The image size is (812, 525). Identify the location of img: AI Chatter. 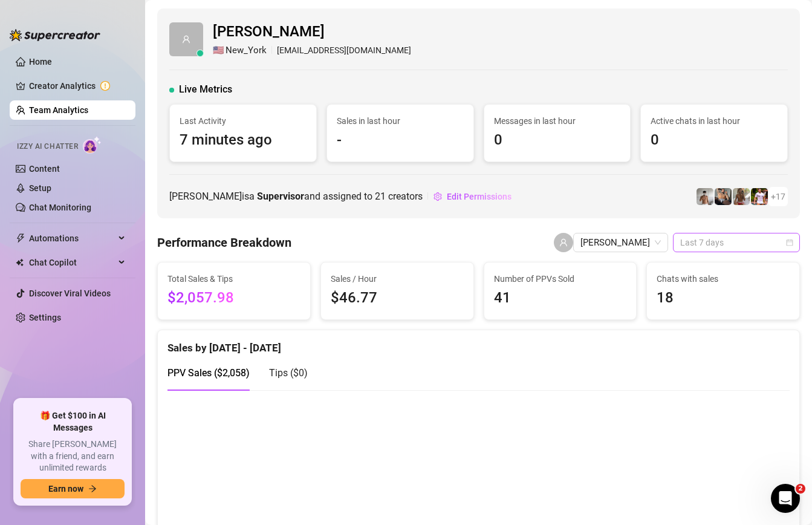
(92, 145).